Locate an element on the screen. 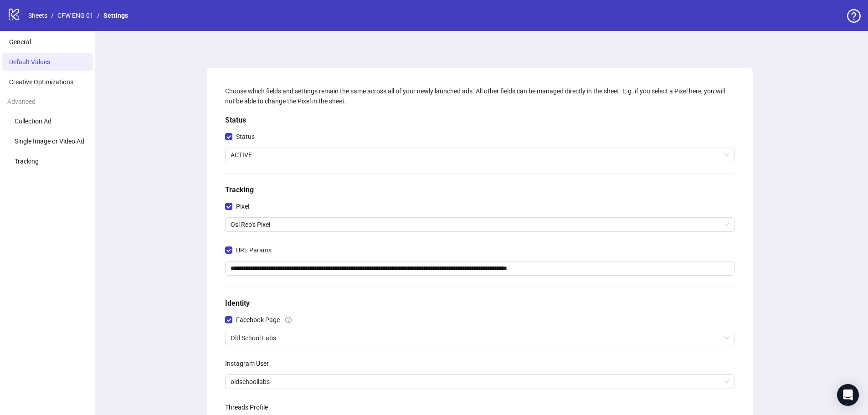 The image size is (868, 415). h5: Tracking is located at coordinates (479, 190).